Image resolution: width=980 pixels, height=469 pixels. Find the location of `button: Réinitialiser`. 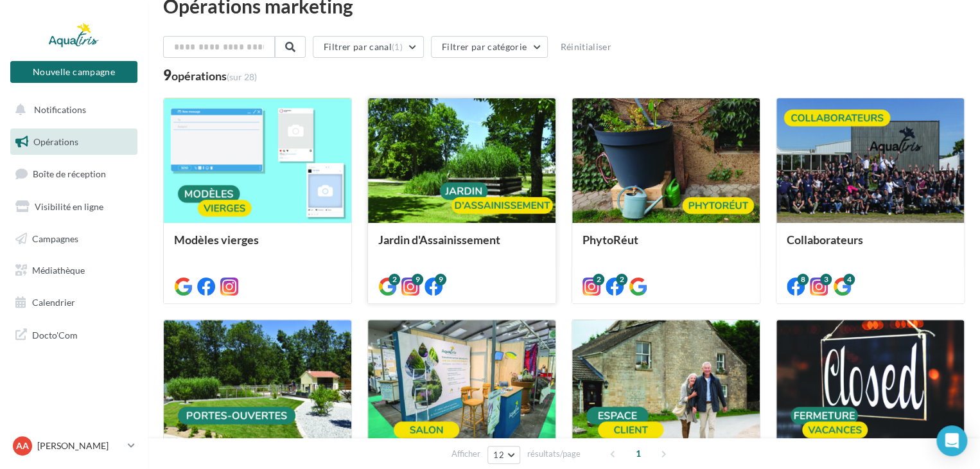

button: Réinitialiser is located at coordinates (585, 47).